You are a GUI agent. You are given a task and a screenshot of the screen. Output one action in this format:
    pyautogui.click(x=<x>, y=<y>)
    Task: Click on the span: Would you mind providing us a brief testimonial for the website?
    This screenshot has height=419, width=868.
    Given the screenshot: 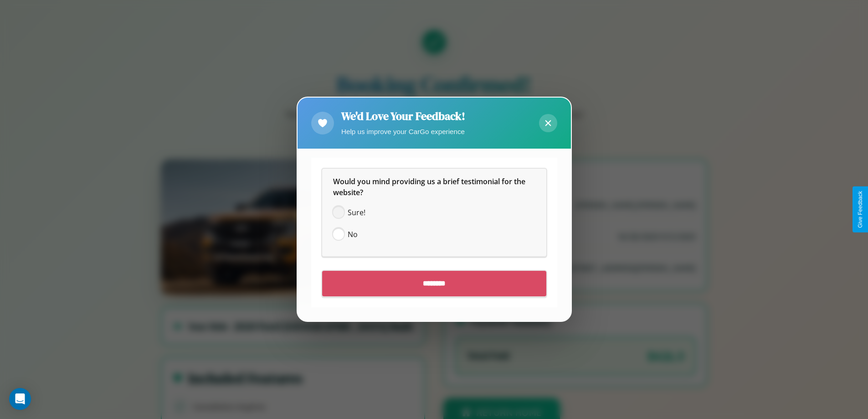 What is the action you would take?
    pyautogui.click(x=430, y=188)
    